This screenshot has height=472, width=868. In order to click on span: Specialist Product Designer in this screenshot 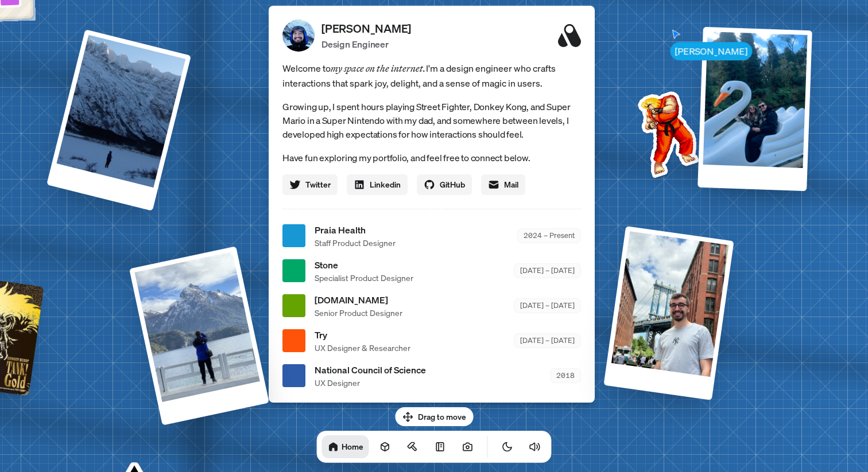, I will do `click(364, 278)`.